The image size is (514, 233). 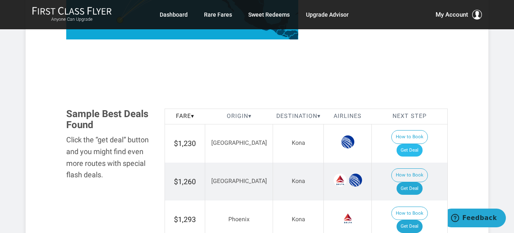 I want to click on path: Guatemala, so click(x=281, y=30).